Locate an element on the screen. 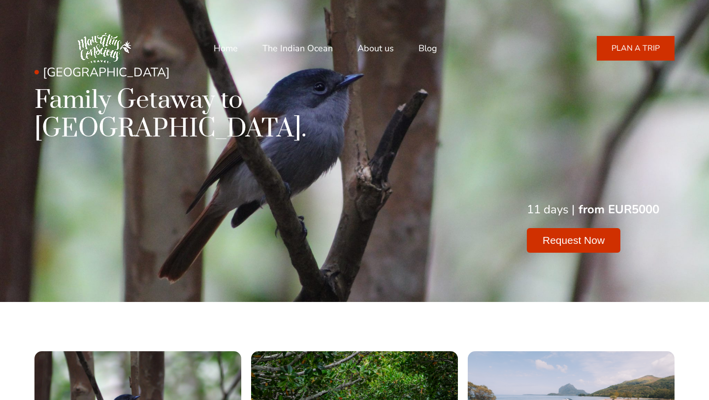 This screenshot has height=400, width=709. a: About us is located at coordinates (376, 48).